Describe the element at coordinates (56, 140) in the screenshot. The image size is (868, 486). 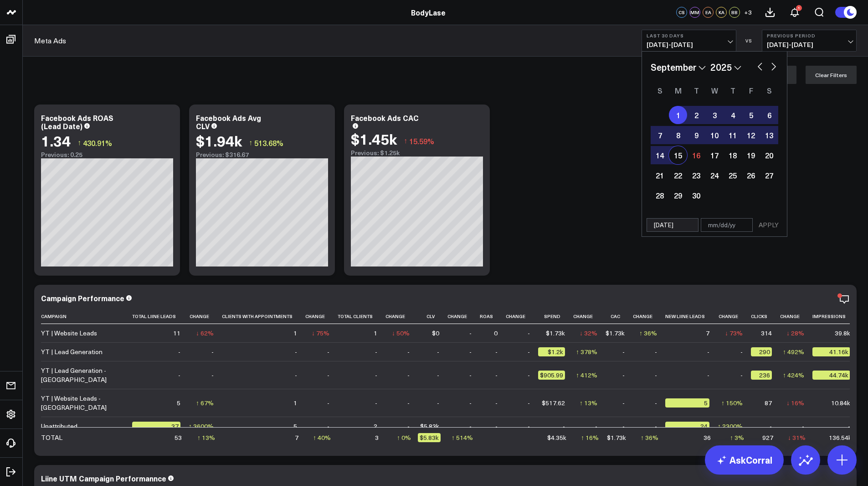
I see `div: 1.34` at that location.